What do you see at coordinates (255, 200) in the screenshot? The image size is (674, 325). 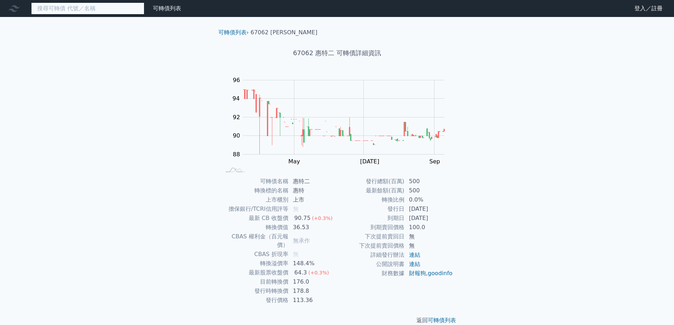 I see `td: 上市櫃別` at bounding box center [255, 200].